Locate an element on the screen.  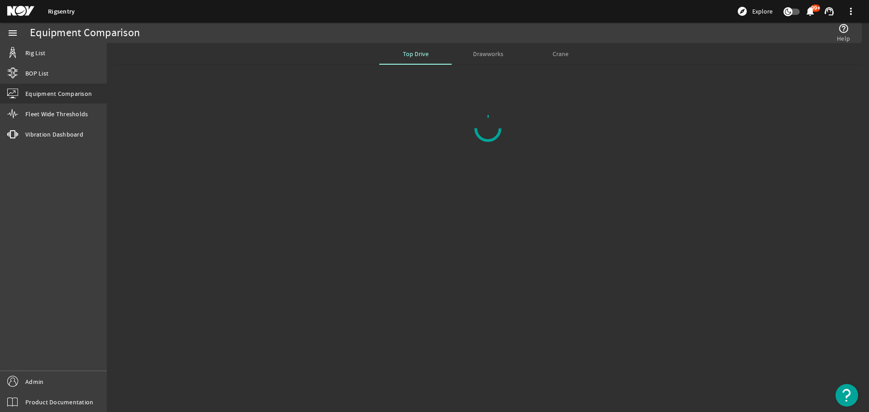
span: Drawworks is located at coordinates (488, 54).